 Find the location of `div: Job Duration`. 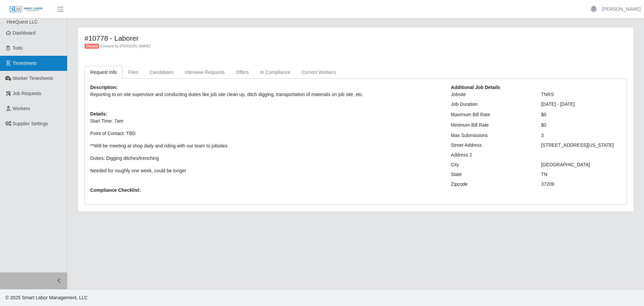

div: Job Duration is located at coordinates (491, 104).